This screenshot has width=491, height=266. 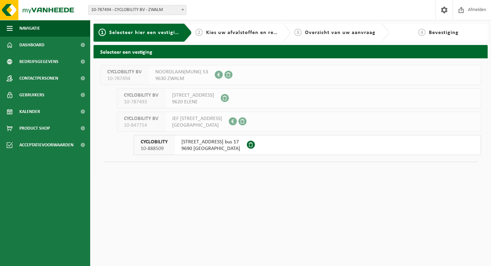 What do you see at coordinates (30, 28) in the screenshot?
I see `span: Navigatie` at bounding box center [30, 28].